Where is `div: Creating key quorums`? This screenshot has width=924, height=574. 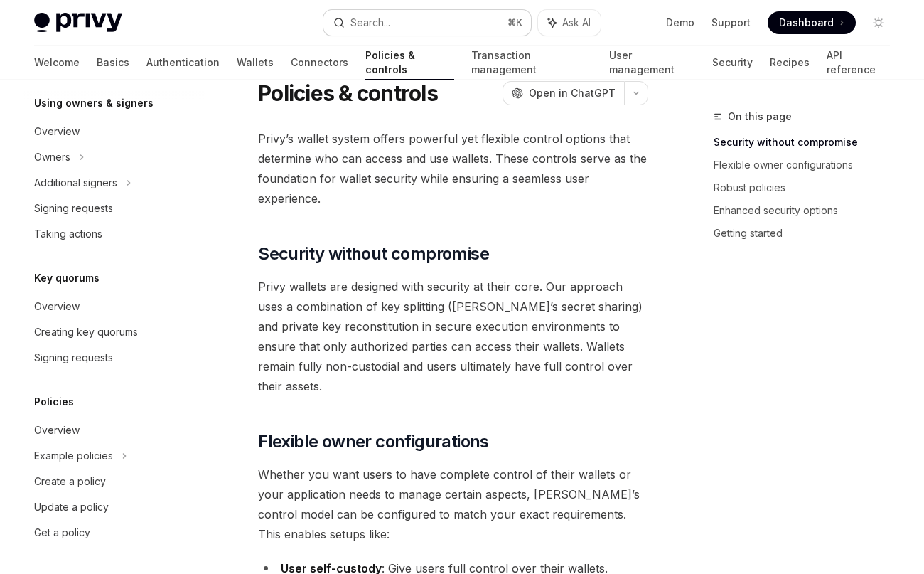 div: Creating key quorums is located at coordinates (86, 332).